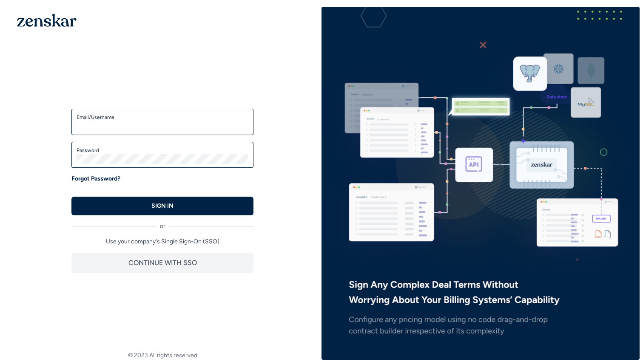 This screenshot has width=643, height=364. What do you see at coordinates (162, 207) in the screenshot?
I see `button: SIGN IN` at bounding box center [162, 207].